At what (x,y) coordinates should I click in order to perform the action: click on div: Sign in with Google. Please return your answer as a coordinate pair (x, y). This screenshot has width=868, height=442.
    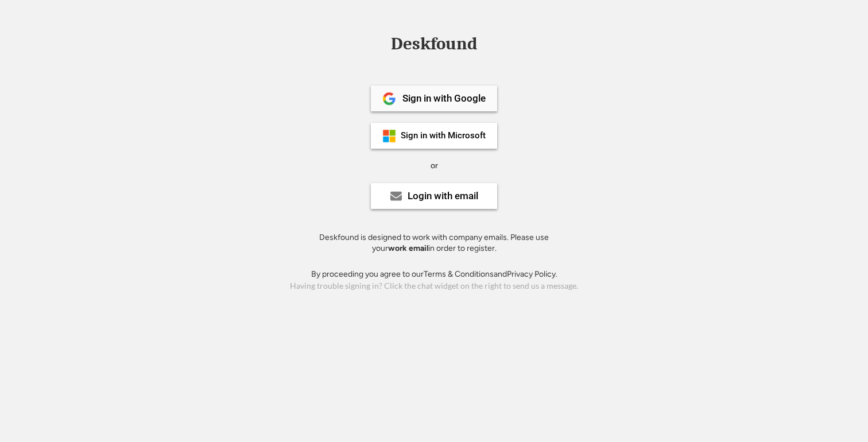
    Looking at the image, I should click on (444, 98).